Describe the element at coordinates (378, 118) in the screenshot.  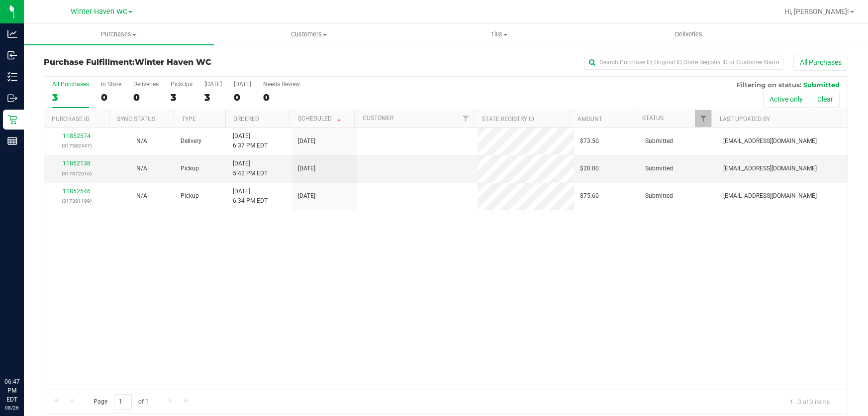
I see `a: Customer` at that location.